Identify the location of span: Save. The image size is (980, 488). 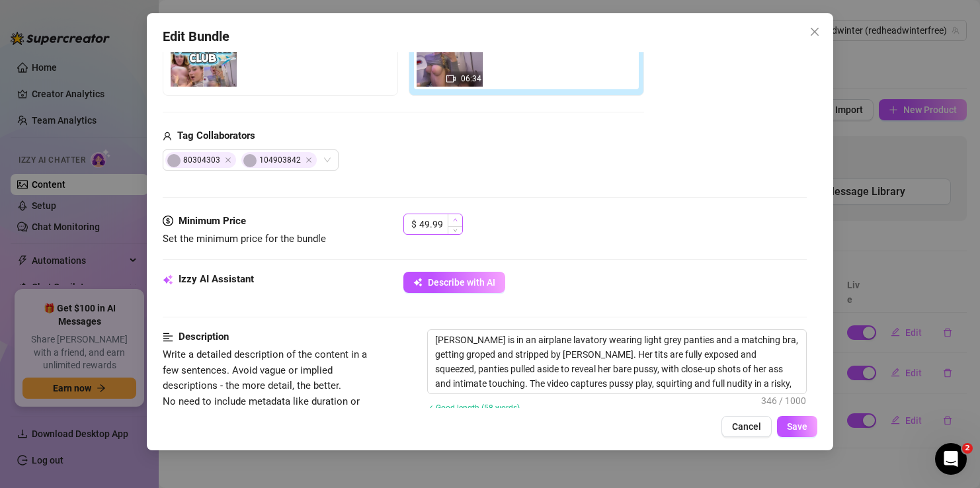
(797, 426).